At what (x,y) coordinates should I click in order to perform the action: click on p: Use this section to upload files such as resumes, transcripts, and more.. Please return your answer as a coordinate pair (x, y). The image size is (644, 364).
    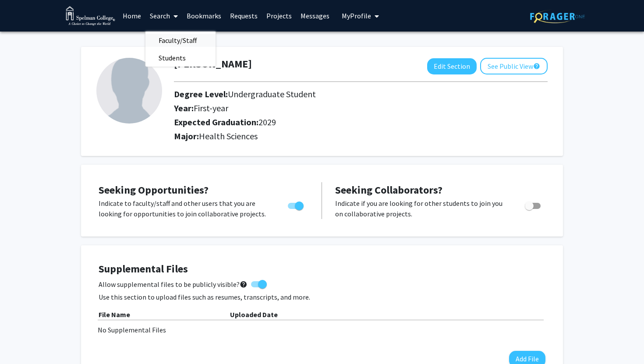
    Looking at the image, I should click on (322, 297).